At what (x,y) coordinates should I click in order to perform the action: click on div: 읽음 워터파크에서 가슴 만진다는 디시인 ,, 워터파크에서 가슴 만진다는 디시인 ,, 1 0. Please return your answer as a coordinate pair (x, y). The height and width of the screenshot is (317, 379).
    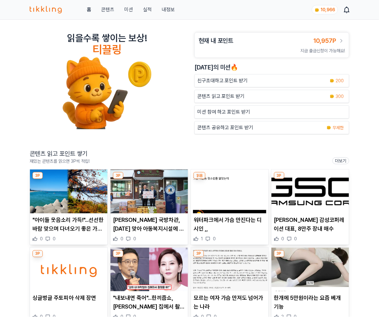
    Looking at the image, I should click on (230, 207).